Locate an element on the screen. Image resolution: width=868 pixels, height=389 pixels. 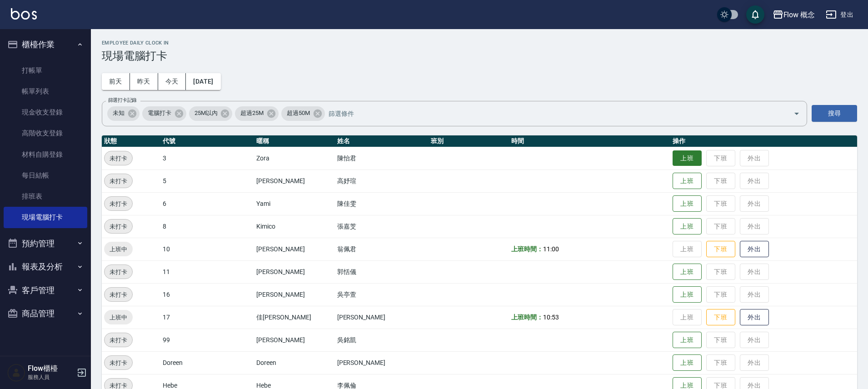
td: Kimico is located at coordinates (294, 226).